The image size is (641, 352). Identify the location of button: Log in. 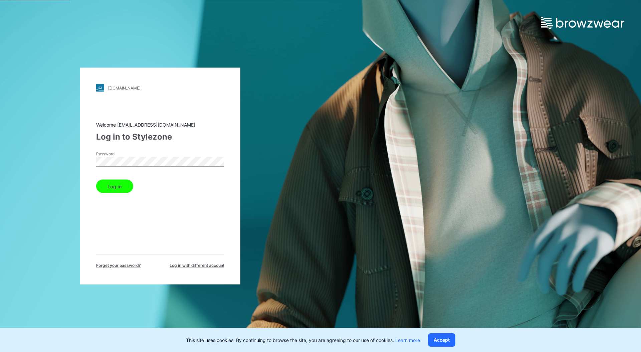
(115, 186).